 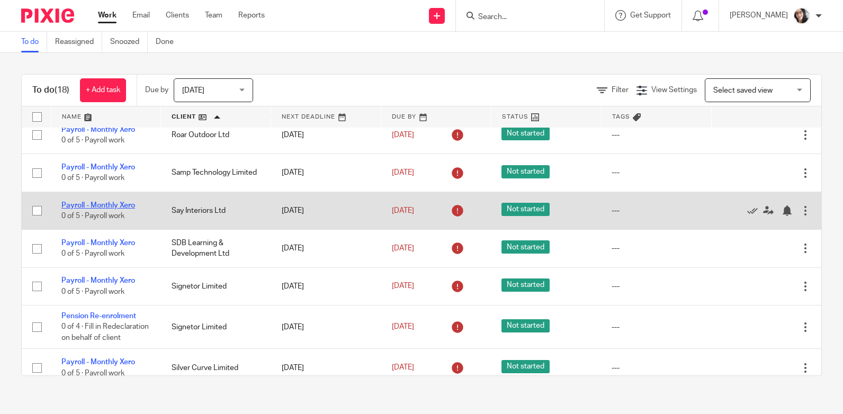 What do you see at coordinates (620, 90) in the screenshot?
I see `span: Filter` at bounding box center [620, 90].